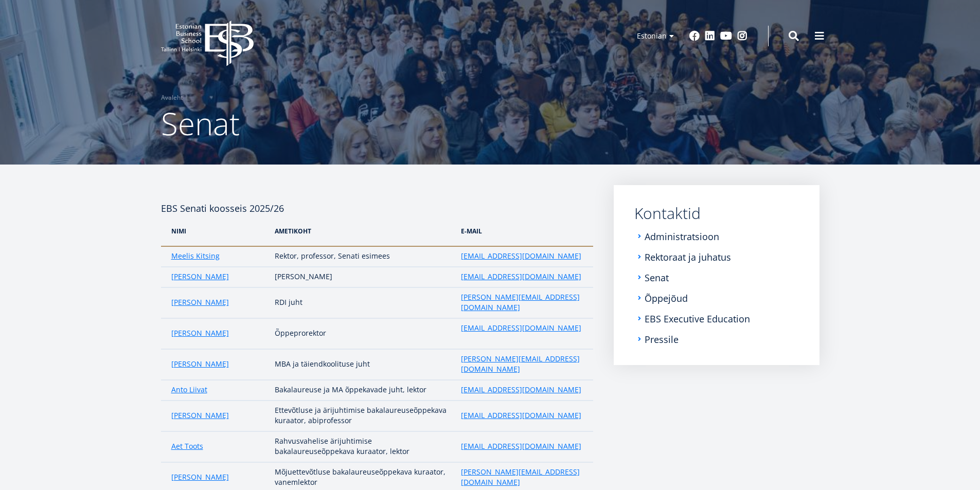  Describe the element at coordinates (215, 231) in the screenshot. I see `th: NIMI` at that location.